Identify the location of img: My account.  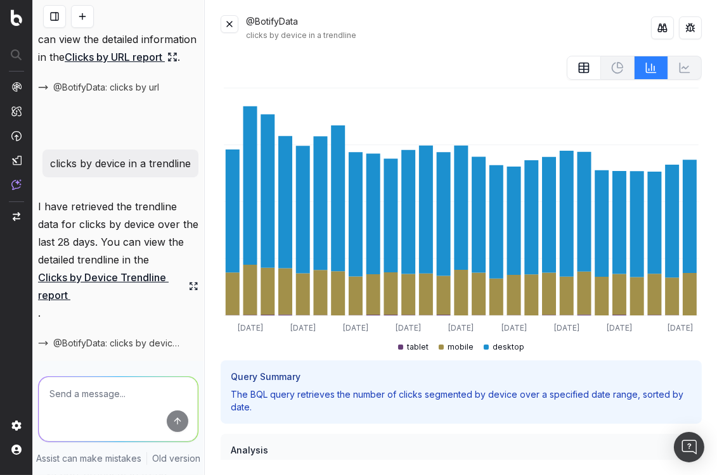
(16, 450).